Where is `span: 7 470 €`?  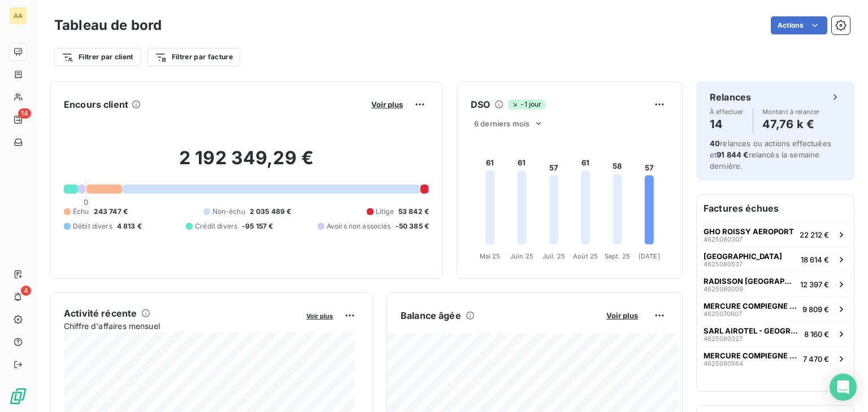 span: 7 470 € is located at coordinates (816, 359).